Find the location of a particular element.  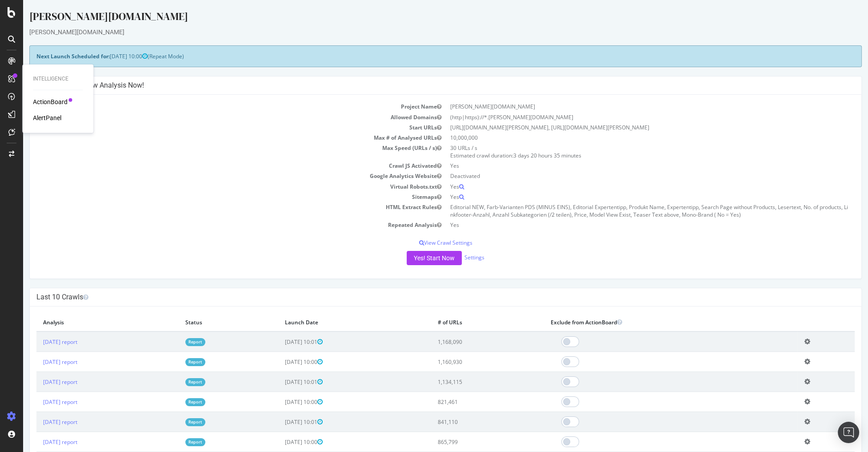

td: HTML Extract Rules is located at coordinates (218, 211).